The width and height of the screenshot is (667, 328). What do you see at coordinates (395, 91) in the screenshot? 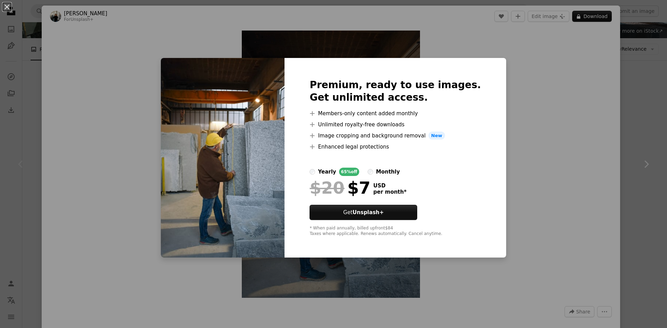
I see `h2: Premium, ready to use images. Get unlimited access.` at bounding box center [395, 91].